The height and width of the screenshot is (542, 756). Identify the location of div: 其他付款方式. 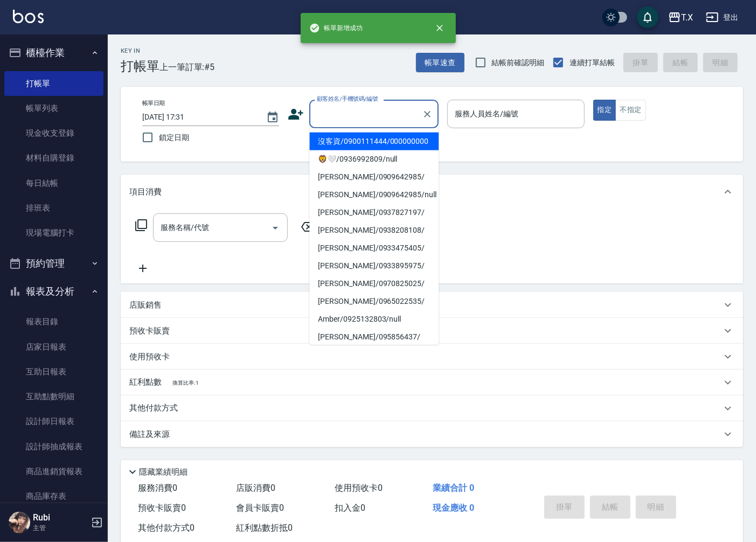
(432, 408).